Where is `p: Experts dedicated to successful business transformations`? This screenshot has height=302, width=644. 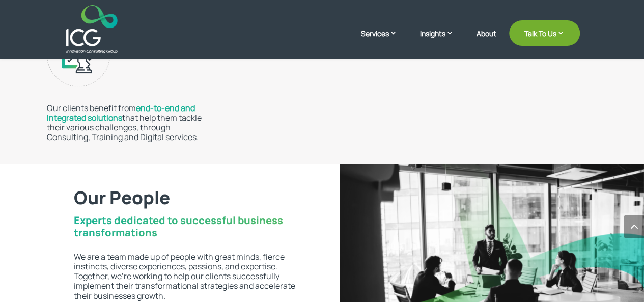 p: Experts dedicated to successful business transformations is located at coordinates (189, 227).